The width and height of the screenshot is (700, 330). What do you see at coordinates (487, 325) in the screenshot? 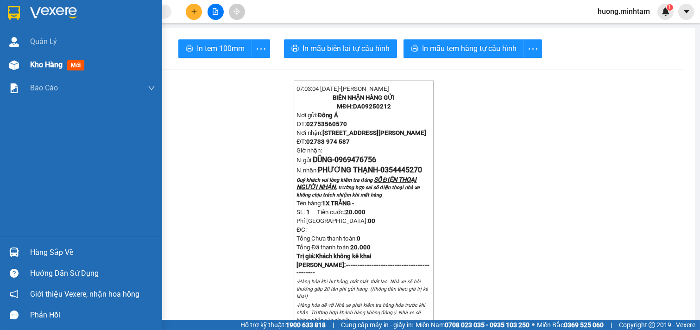
I see `strong: 0708 023 035 - 0935 103 250` at bounding box center [487, 325].